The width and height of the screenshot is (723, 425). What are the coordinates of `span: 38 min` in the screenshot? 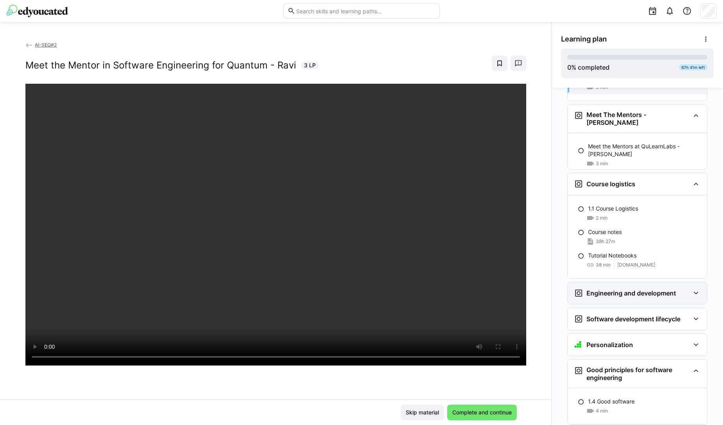 It's located at (604, 265).